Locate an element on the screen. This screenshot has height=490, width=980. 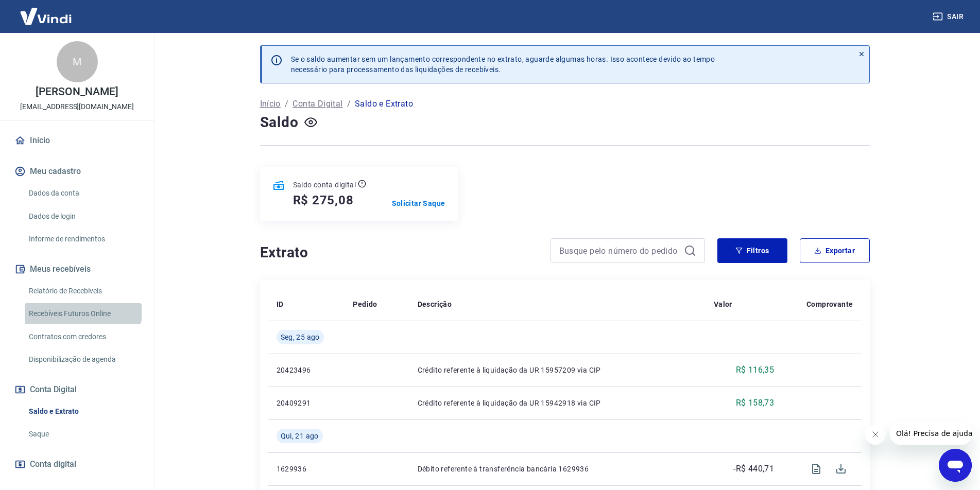
p: R$ 116,35 is located at coordinates (755, 370).